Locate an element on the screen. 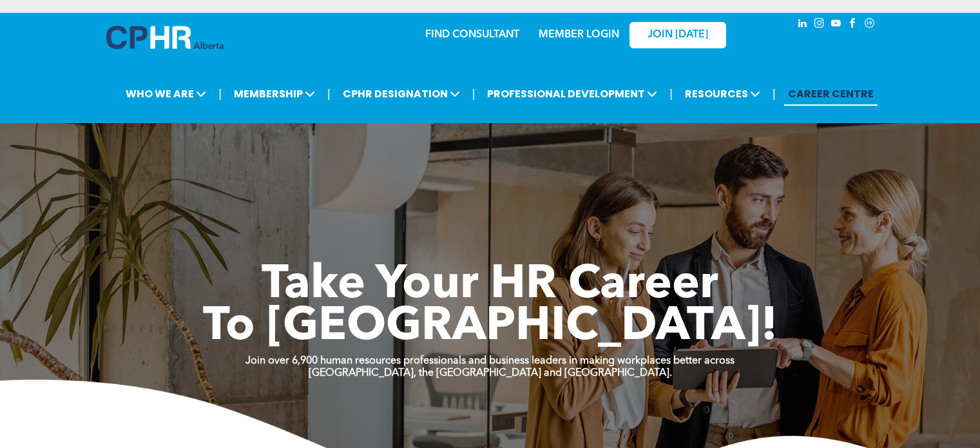 The width and height of the screenshot is (980, 448). a: FIND CONSULTANT is located at coordinates (473, 35).